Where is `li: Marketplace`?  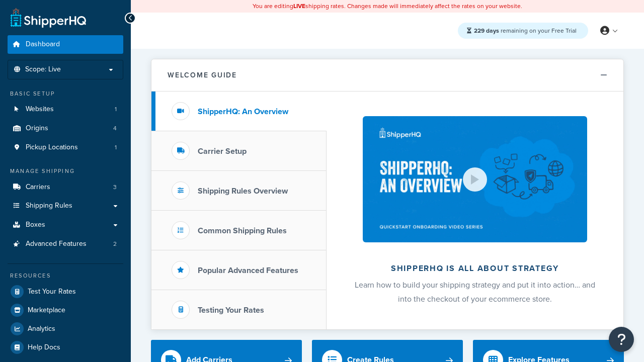
li: Marketplace is located at coordinates (65, 310).